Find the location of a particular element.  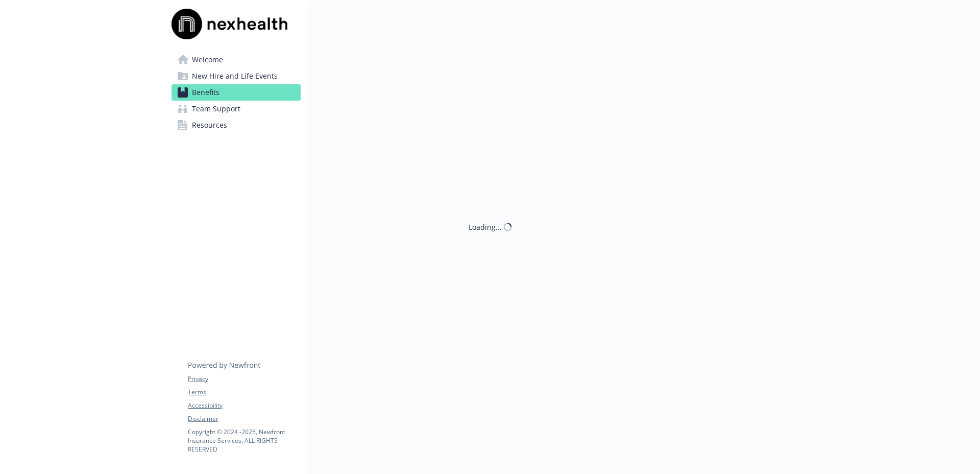

a: New Hire and Life Events is located at coordinates (235, 76).